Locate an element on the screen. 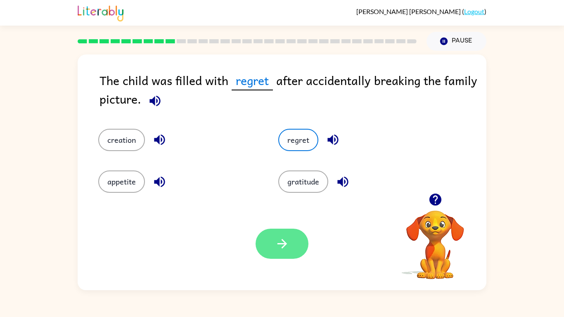 The width and height of the screenshot is (564, 317). img: Literably is located at coordinates (100, 12).